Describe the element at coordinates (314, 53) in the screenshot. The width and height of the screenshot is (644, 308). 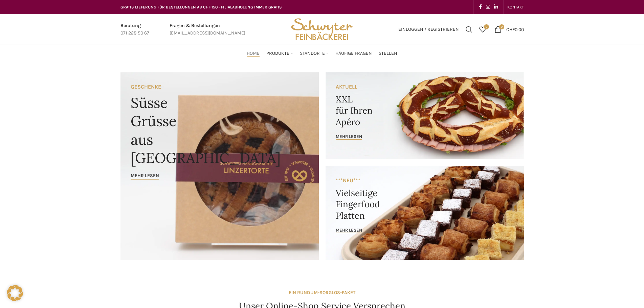
I see `a: Standorte` at that location.